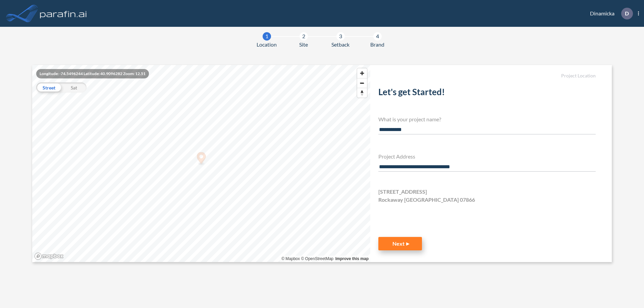 The height and width of the screenshot is (308, 644). I want to click on div: 1, so click(267, 36).